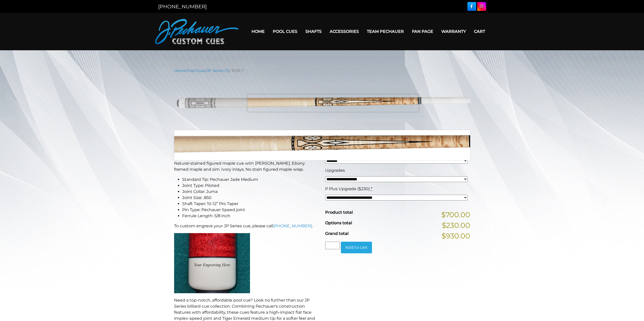  Describe the element at coordinates (313, 31) in the screenshot. I see `a: Shafts` at that location.